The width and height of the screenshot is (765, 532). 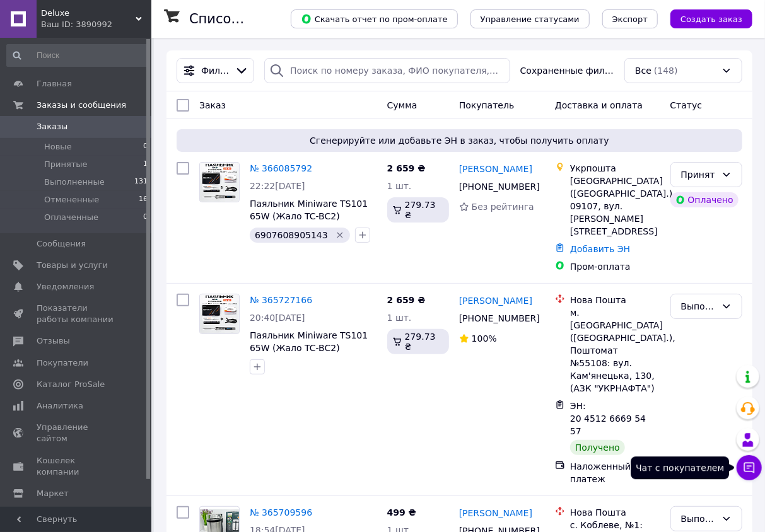 What do you see at coordinates (281, 300) in the screenshot?
I see `a: № 365727166` at bounding box center [281, 300].